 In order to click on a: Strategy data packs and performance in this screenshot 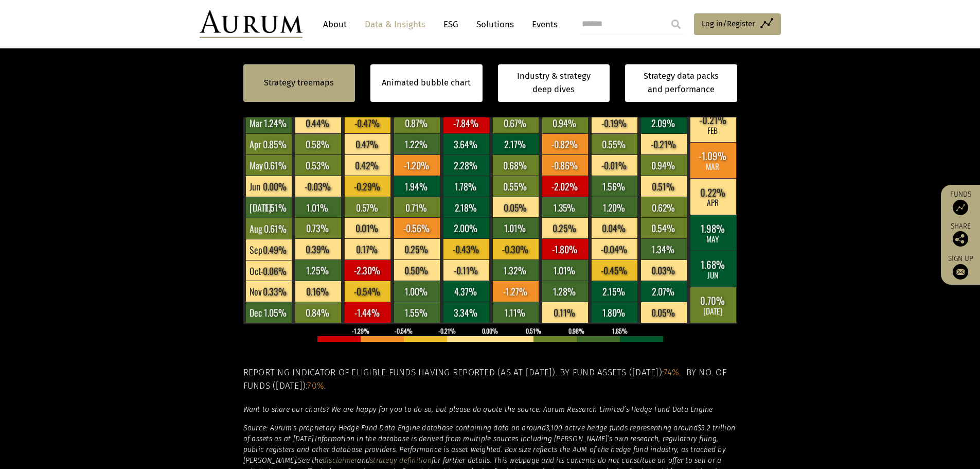, I will do `click(681, 83)`.